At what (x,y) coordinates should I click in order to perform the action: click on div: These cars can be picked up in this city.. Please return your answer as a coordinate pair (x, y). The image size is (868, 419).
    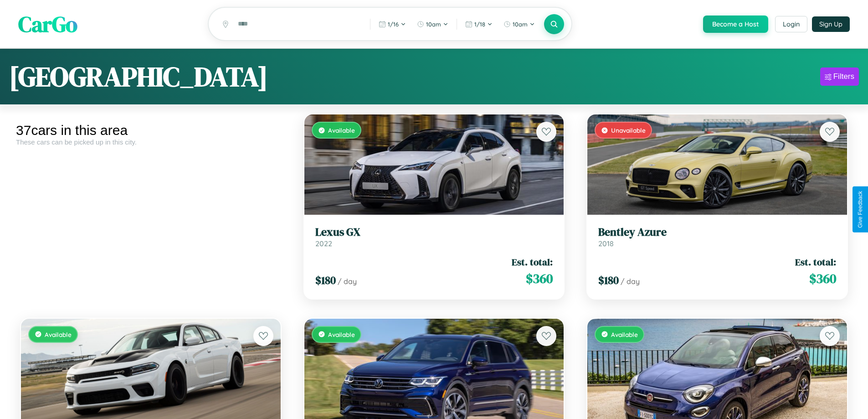
    Looking at the image, I should click on (151, 142).